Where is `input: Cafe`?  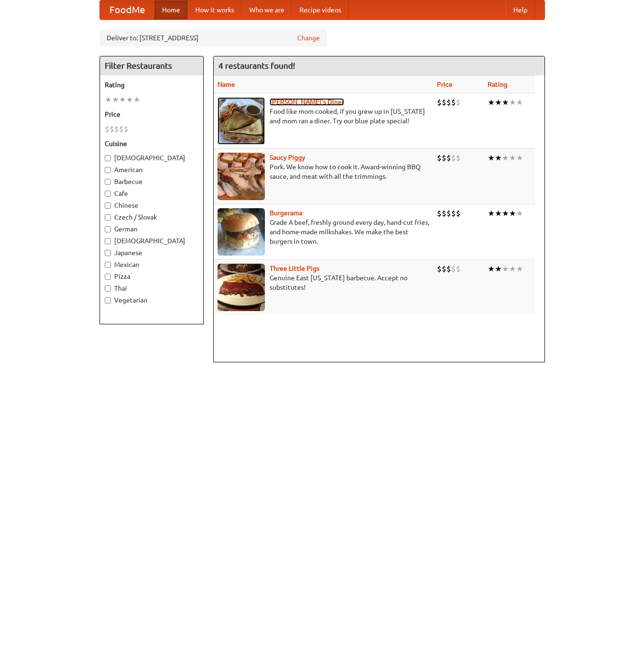 input: Cafe is located at coordinates (108, 194).